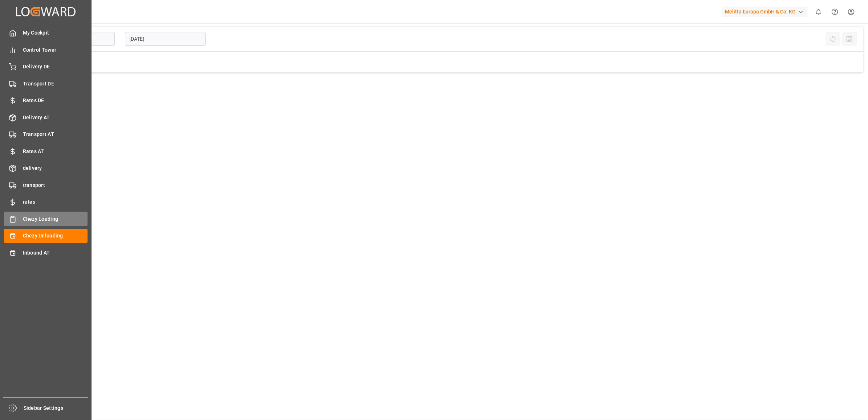  I want to click on button: show 0 new notifications, so click(818, 11).